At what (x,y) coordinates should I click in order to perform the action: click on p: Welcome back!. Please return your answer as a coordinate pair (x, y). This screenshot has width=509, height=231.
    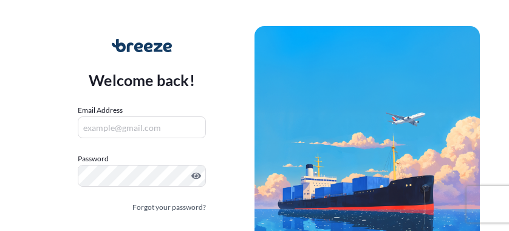
    Looking at the image, I should click on (141, 80).